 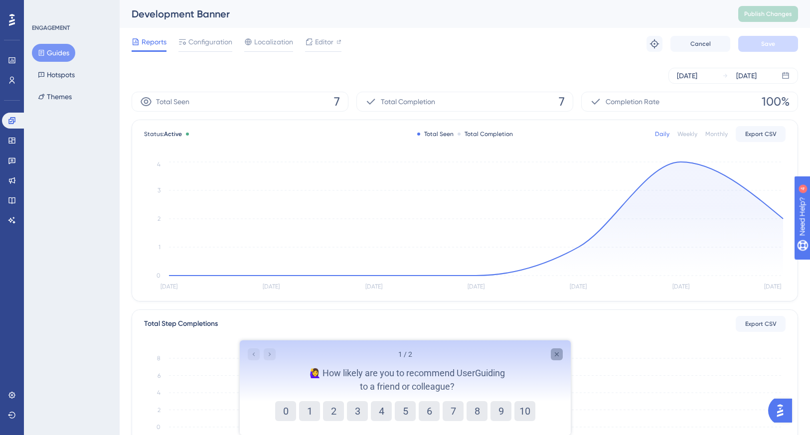 I want to click on span: Configuration, so click(x=210, y=42).